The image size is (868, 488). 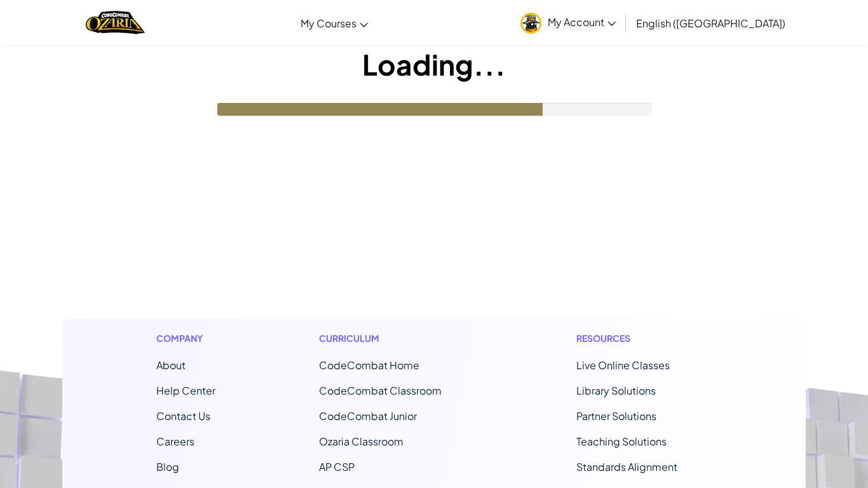 What do you see at coordinates (115, 22) in the screenshot?
I see `a: Ozaria by CodeCombat logo` at bounding box center [115, 22].